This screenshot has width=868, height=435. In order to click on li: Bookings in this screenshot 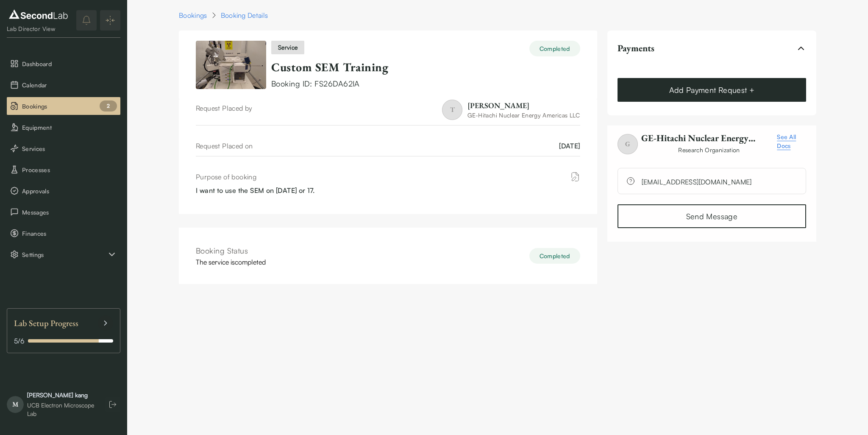, I will do `click(63, 106)`.